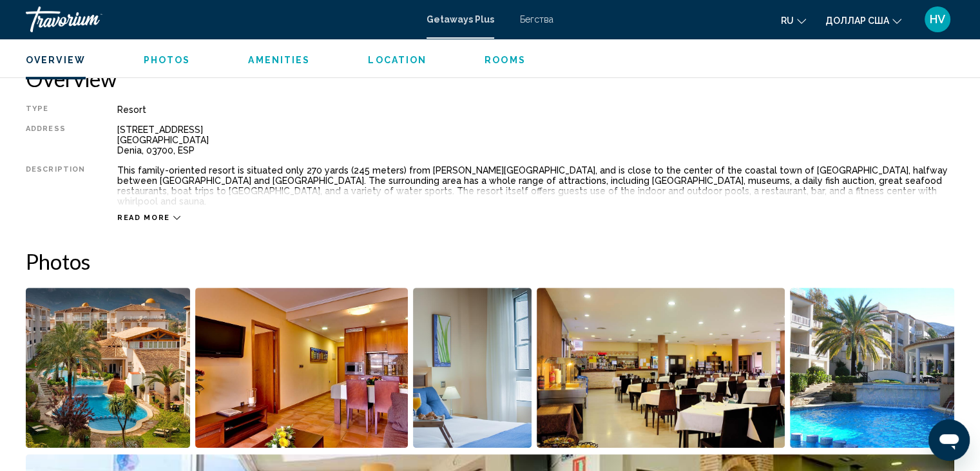  I want to click on h2: Overview, so click(490, 79).